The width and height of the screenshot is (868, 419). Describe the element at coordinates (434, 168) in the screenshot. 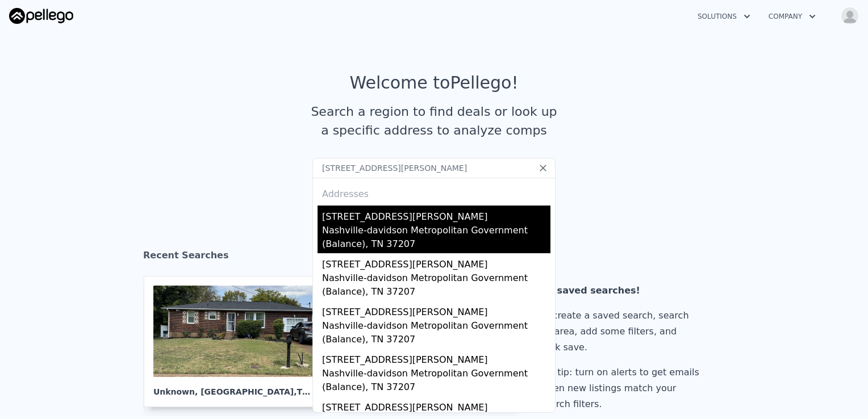

I see `input: Search an address or region...` at that location.